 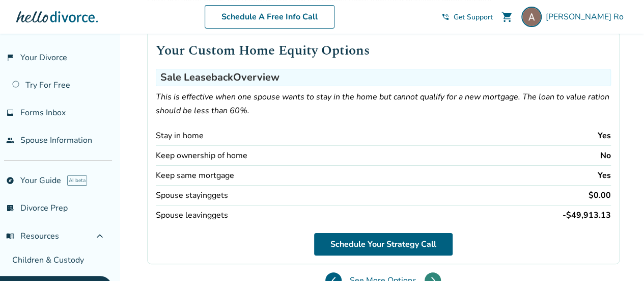 I want to click on h2: Your Custom Home Equity Options, so click(x=383, y=50).